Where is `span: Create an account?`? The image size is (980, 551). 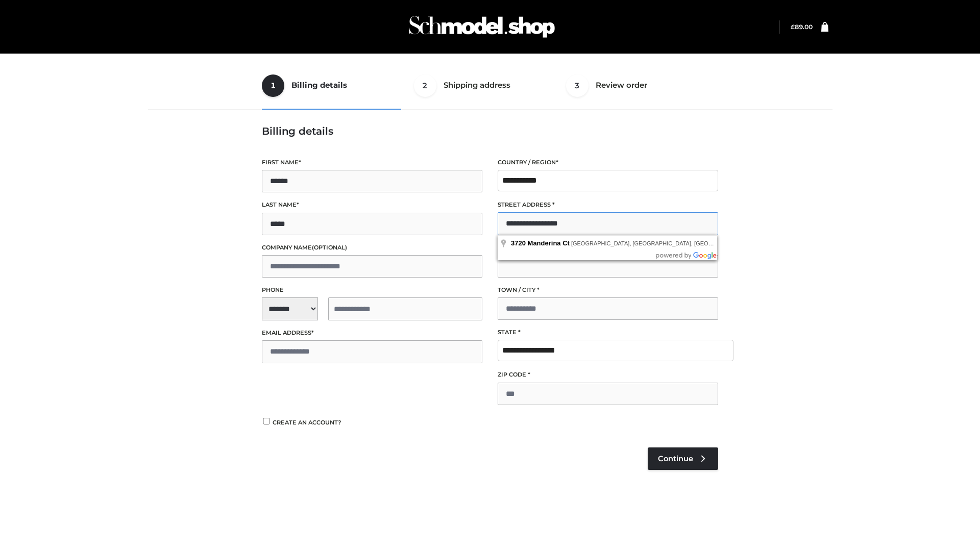 span: Create an account? is located at coordinates (306, 422).